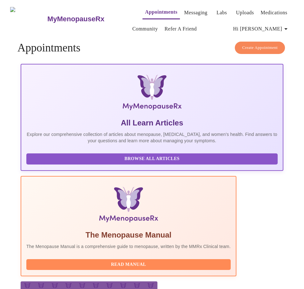 The image size is (304, 289). I want to click on button: Community, so click(145, 29).